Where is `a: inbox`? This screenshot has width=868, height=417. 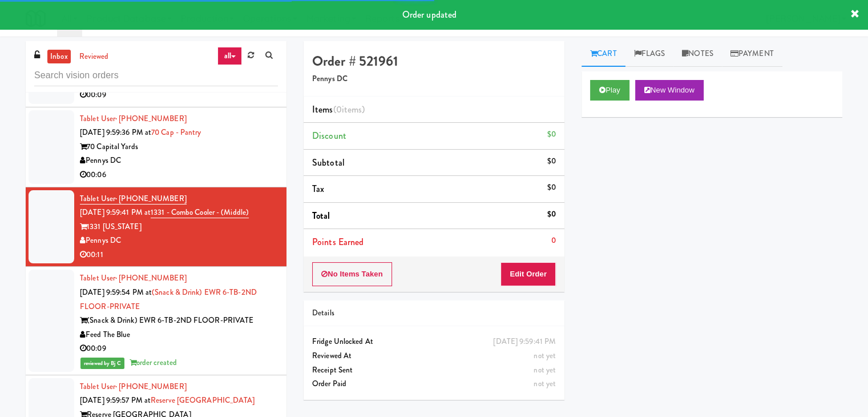
a: inbox is located at coordinates (59, 56).